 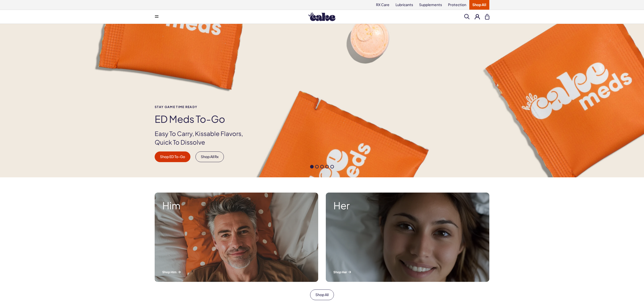 What do you see at coordinates (407, 206) in the screenshot?
I see `strong: Her` at bounding box center [407, 206].